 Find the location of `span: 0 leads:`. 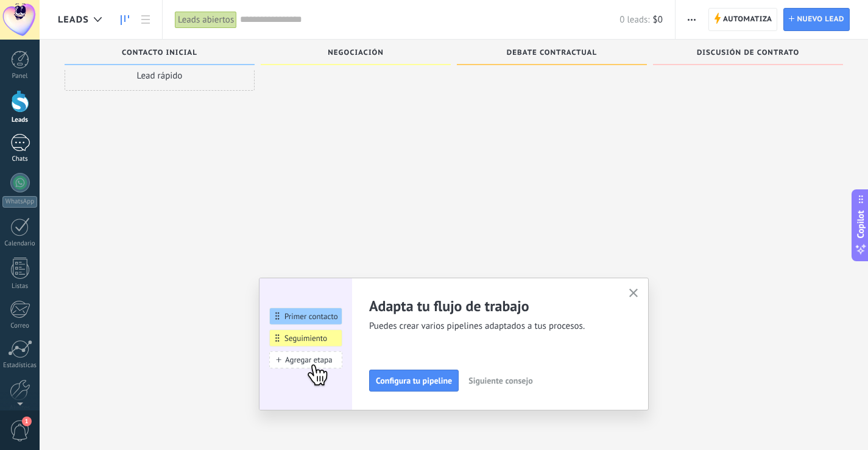

span: 0 leads: is located at coordinates (634, 19).